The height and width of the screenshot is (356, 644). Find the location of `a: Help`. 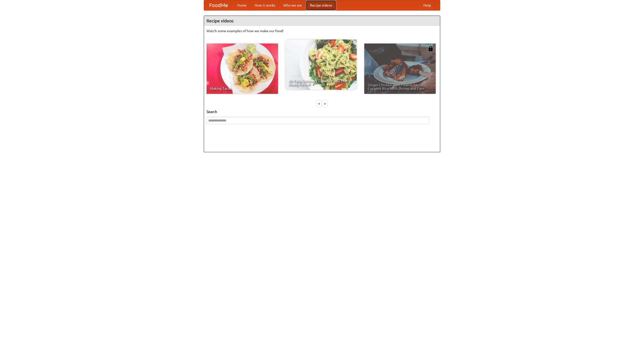

a: Help is located at coordinates (427, 5).